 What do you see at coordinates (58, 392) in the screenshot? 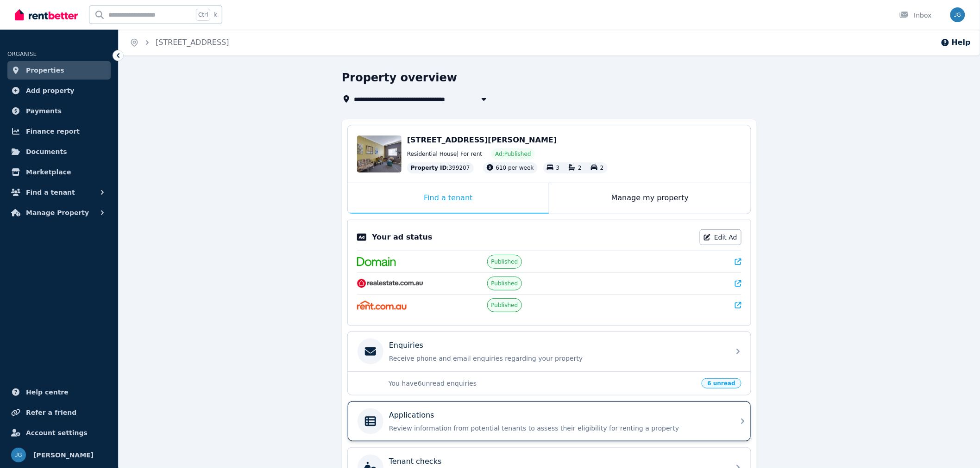
I see `a: Help centre` at bounding box center [58, 392].